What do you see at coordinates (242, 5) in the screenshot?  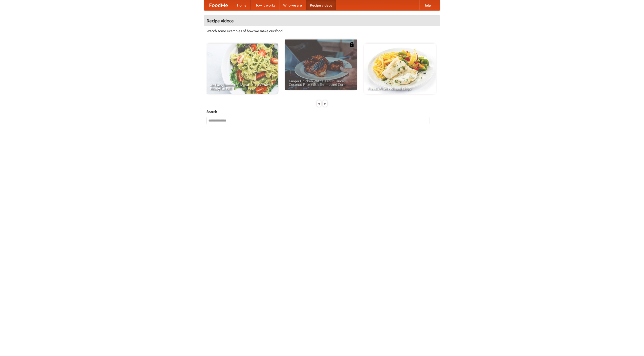 I see `a: Home` at bounding box center [242, 5].